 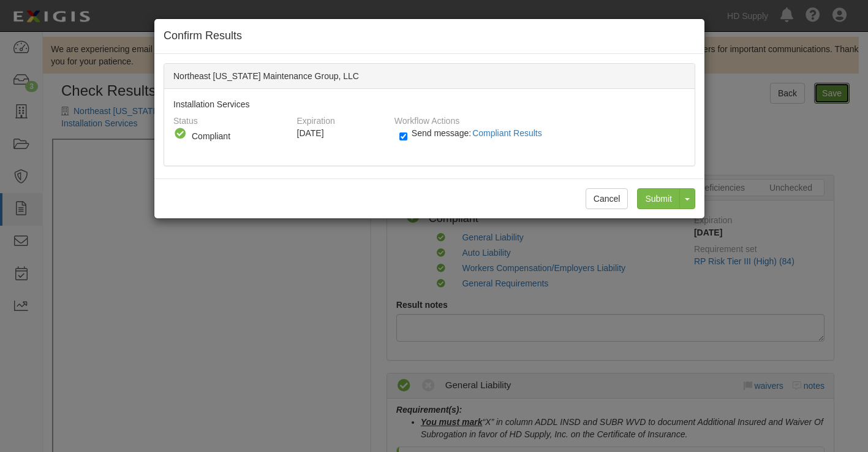 I want to click on i: Compliant, so click(x=180, y=133).